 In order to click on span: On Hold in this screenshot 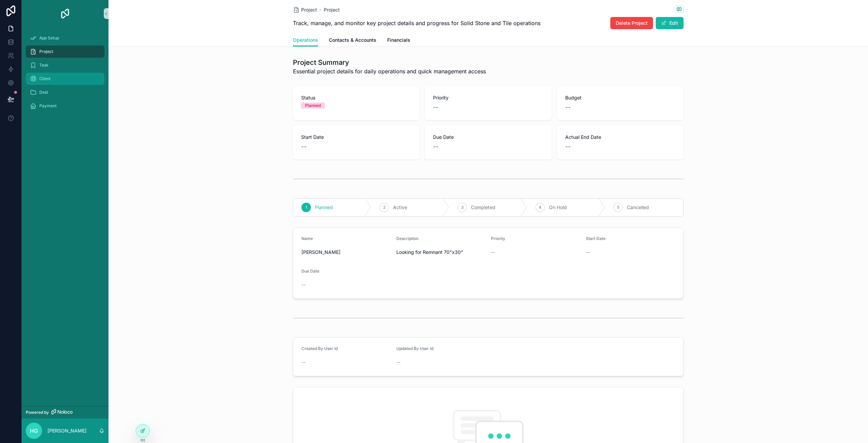, I will do `click(558, 207)`.